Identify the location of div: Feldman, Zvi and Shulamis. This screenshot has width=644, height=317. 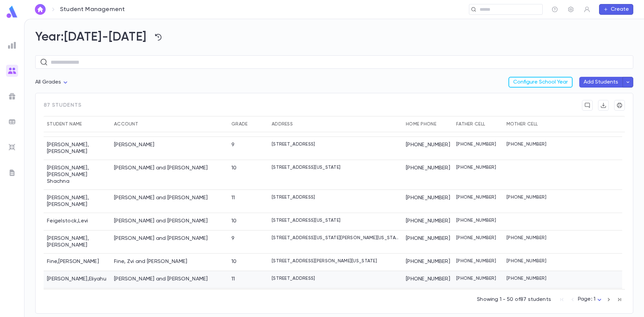
(161, 239).